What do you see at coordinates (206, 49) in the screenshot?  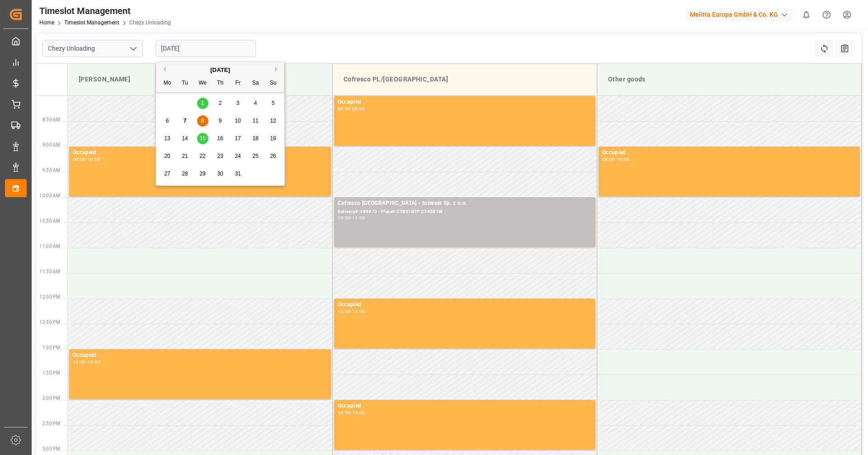 I see `input: DD-MM-YYYY` at bounding box center [206, 49].